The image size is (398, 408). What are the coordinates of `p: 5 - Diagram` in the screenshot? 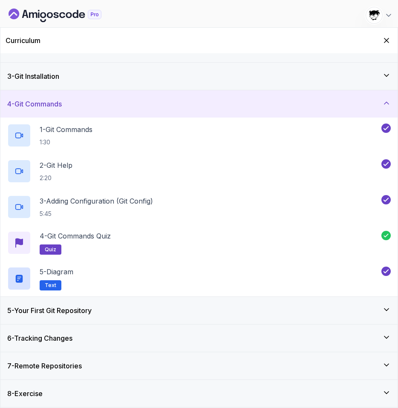 It's located at (56, 272).